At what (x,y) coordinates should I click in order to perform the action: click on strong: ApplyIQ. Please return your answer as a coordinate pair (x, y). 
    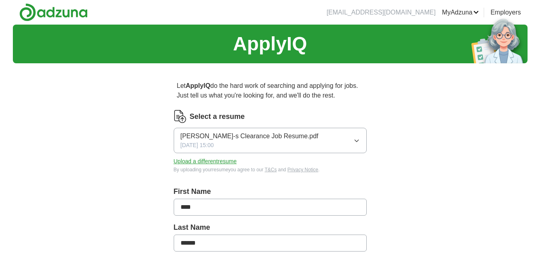
    Looking at the image, I should click on (198, 85).